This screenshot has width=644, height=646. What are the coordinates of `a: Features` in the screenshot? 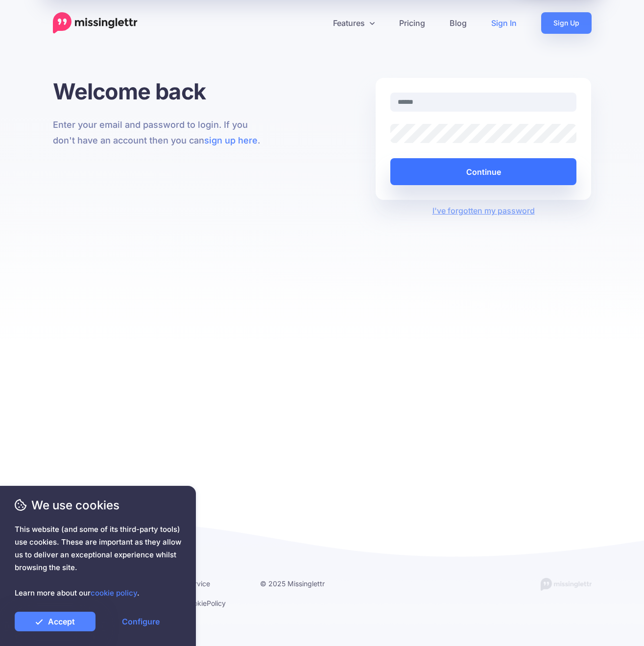 It's located at (354, 23).